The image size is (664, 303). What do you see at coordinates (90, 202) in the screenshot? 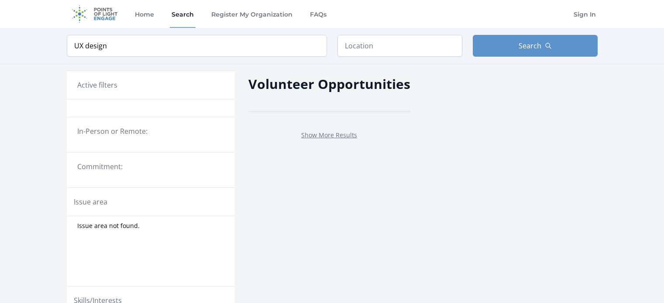
I see `legend: Issue area` at bounding box center [90, 202].